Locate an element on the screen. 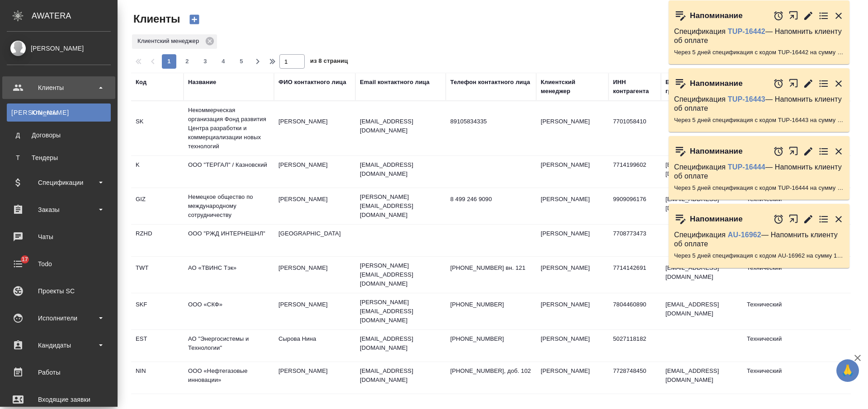 Image resolution: width=868 pixels, height=409 pixels. a: Проекты SC is located at coordinates (59, 292).